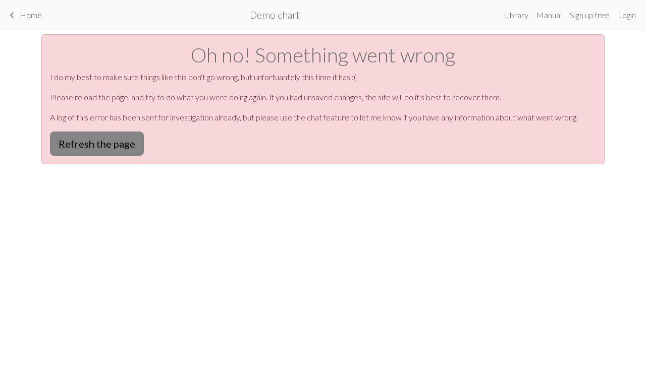 The image size is (646, 387). I want to click on h2: Demo chart, so click(274, 15).